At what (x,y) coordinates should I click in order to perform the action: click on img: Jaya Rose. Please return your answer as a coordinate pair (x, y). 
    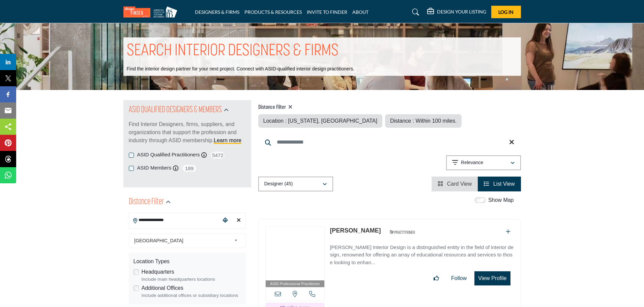
    Looking at the image, I should click on (295, 254).